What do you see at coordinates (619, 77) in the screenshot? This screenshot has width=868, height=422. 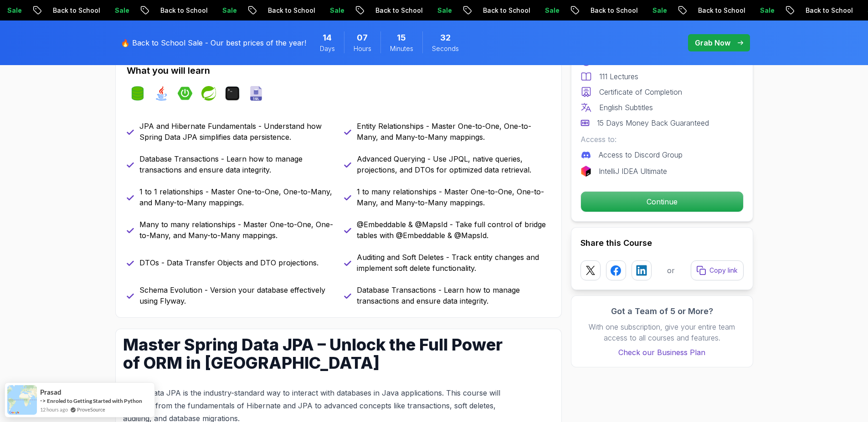 I see `p: 111 Lectures` at bounding box center [619, 77].